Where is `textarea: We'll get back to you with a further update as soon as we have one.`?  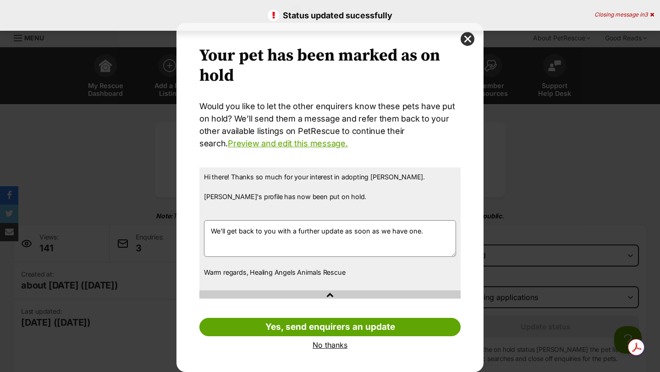 textarea: We'll get back to you with a further update as soon as we have one. is located at coordinates (330, 238).